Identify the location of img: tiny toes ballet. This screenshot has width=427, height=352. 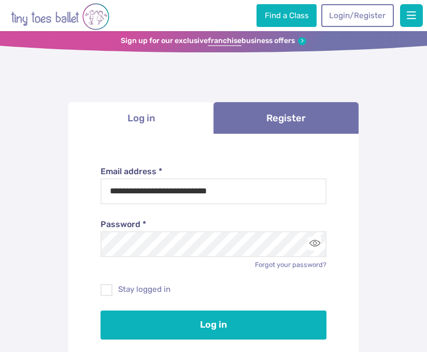
(60, 17).